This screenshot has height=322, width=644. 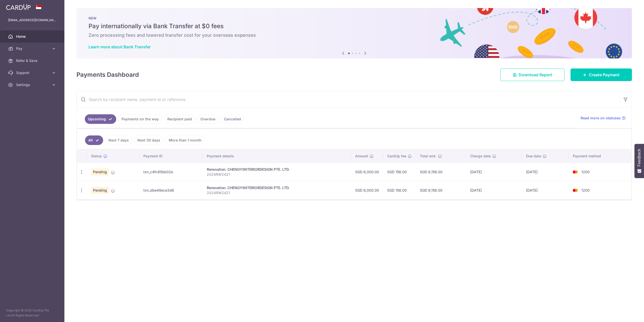 I want to click on span: Create Payment, so click(x=604, y=75).